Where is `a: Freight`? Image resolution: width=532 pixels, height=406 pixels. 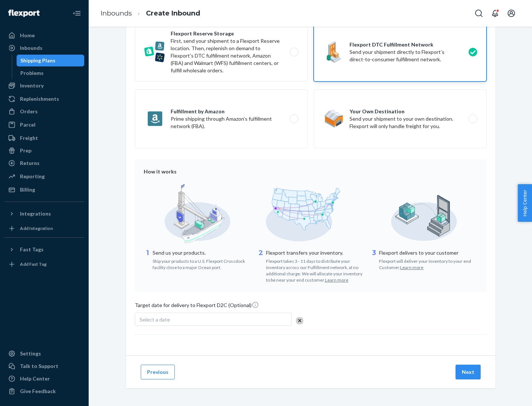
a: Freight is located at coordinates (44, 138).